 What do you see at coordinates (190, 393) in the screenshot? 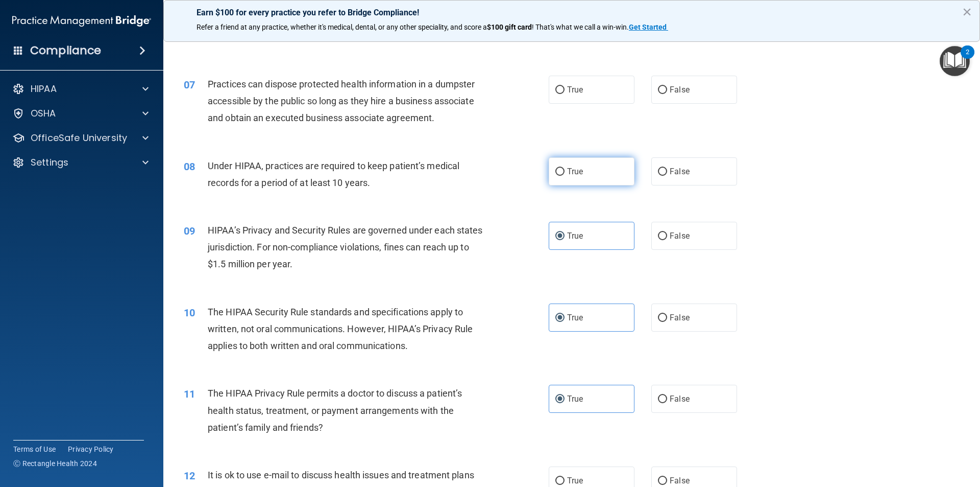
I see `span: 11` at bounding box center [190, 393].